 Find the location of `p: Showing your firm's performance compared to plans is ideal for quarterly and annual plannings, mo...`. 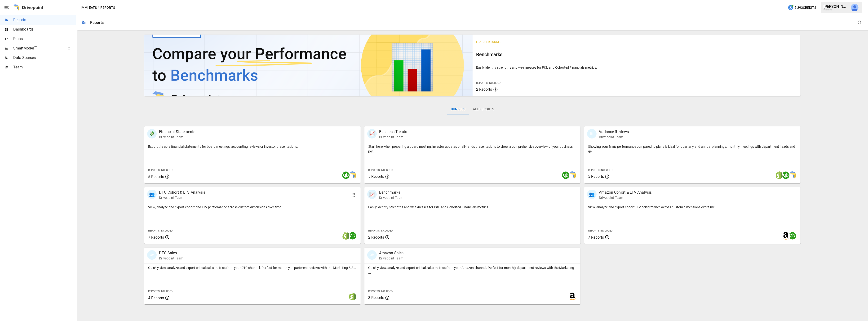

p: Showing your firm's performance compared to plans is ideal for quarterly and annual plannings, mo... is located at coordinates (692, 149).